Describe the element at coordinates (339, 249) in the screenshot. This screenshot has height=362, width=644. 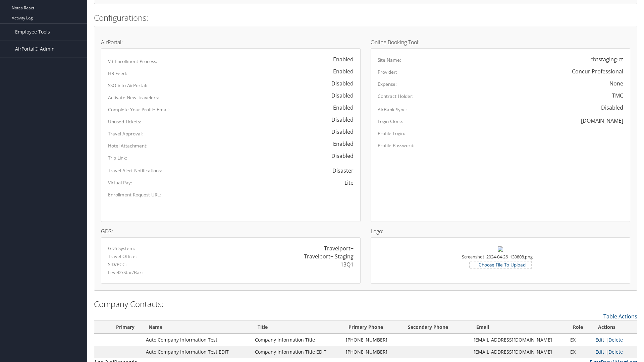
I see `div: Travelport+` at that location.